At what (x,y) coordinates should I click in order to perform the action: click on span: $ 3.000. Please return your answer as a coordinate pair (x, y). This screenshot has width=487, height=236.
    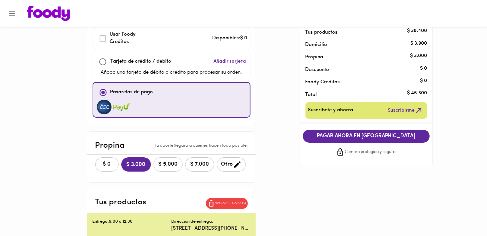
    Looking at the image, I should click on (136, 165).